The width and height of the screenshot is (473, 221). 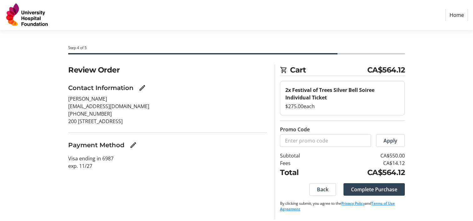 I want to click on div: $275.00 each, so click(x=342, y=106).